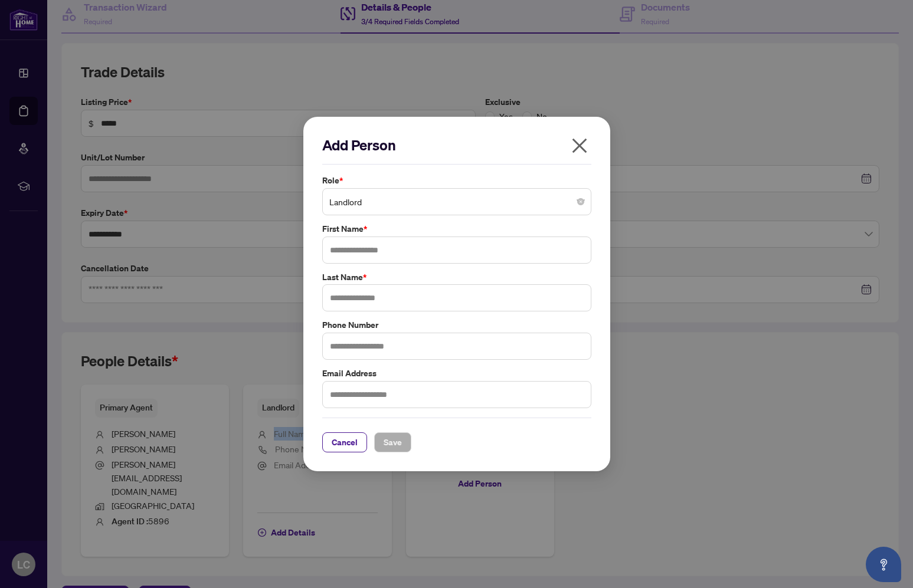 This screenshot has height=588, width=913. What do you see at coordinates (344, 442) in the screenshot?
I see `button: Cancel` at bounding box center [344, 442].